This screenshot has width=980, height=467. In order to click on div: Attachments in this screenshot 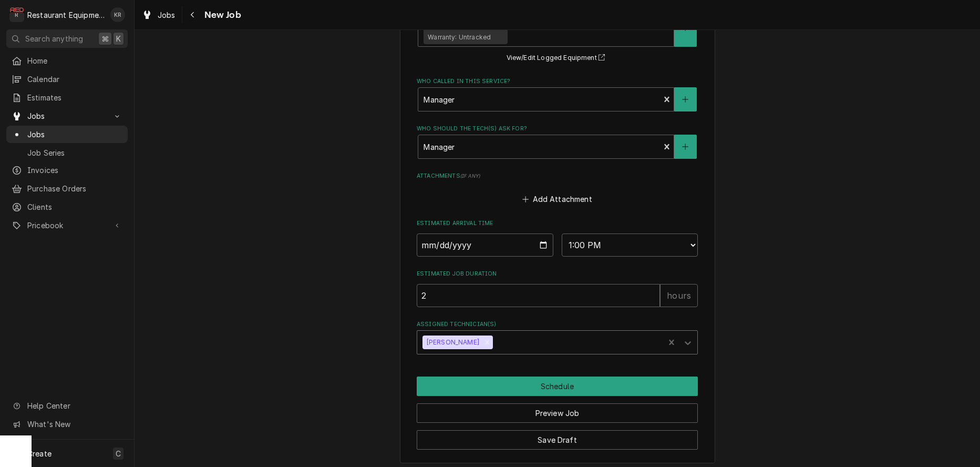, I will do `click(557, 189)`.